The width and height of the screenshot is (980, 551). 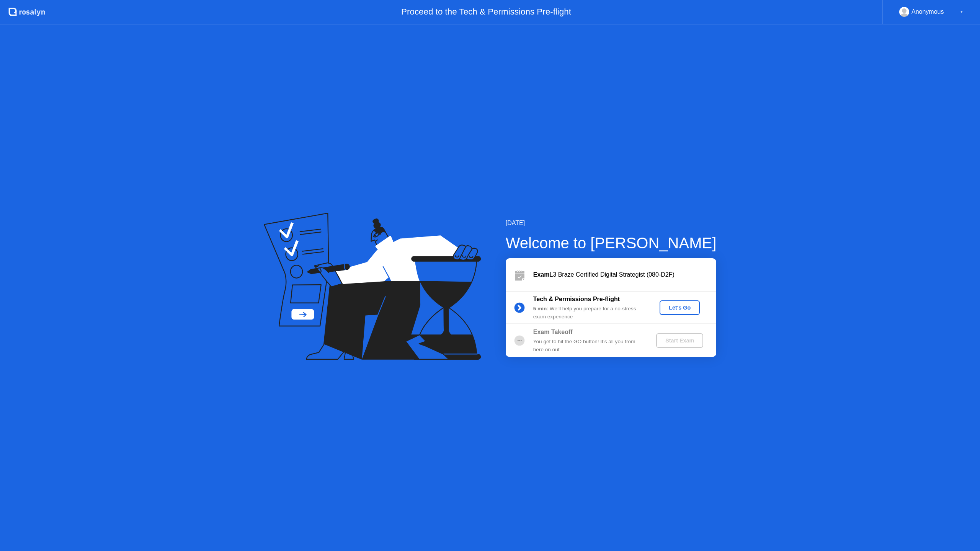 I want to click on b: Tech & Permissions Pre-flight, so click(x=577, y=299).